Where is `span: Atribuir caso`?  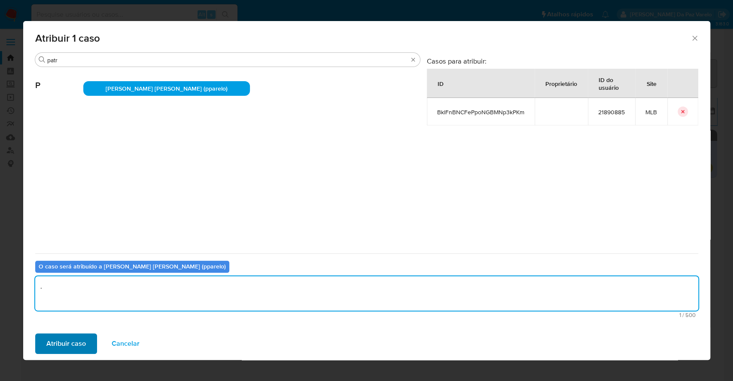
span: Atribuir caso is located at coordinates (66, 343).